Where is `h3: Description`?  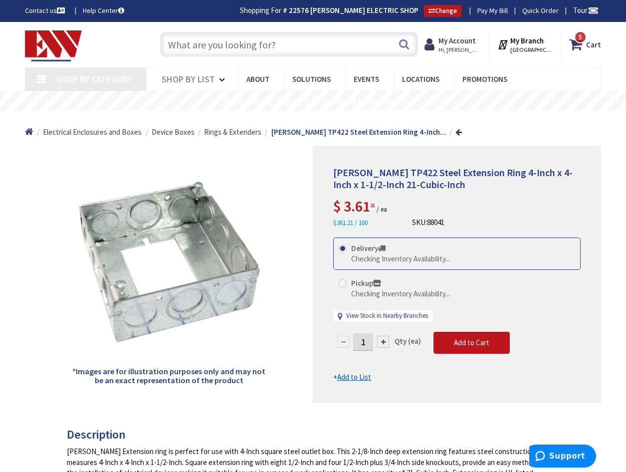
h3: Description is located at coordinates (309, 434).